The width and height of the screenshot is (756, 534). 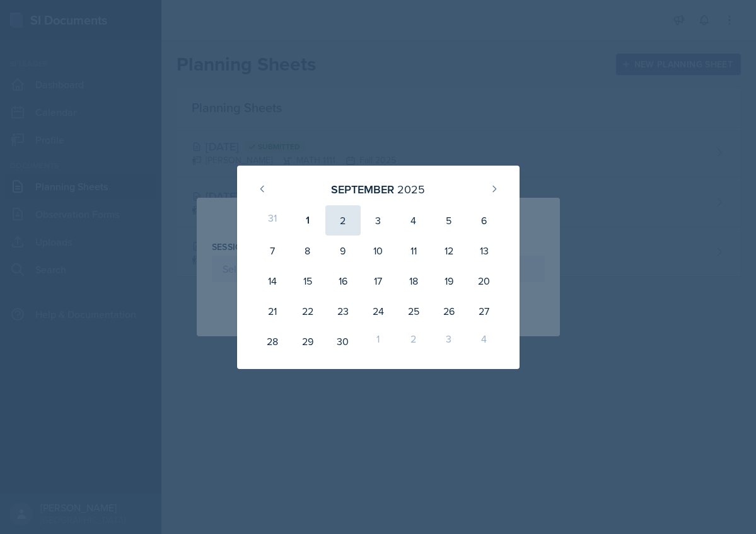 I want to click on div: 10, so click(x=378, y=251).